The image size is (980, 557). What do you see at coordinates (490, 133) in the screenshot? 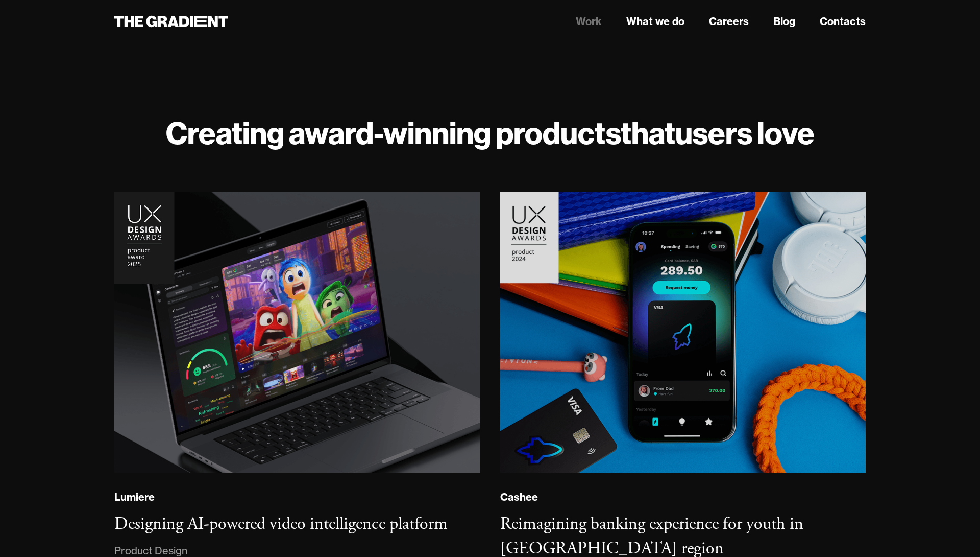
I see `h1: Creating award-winning products users love` at bounding box center [490, 133].